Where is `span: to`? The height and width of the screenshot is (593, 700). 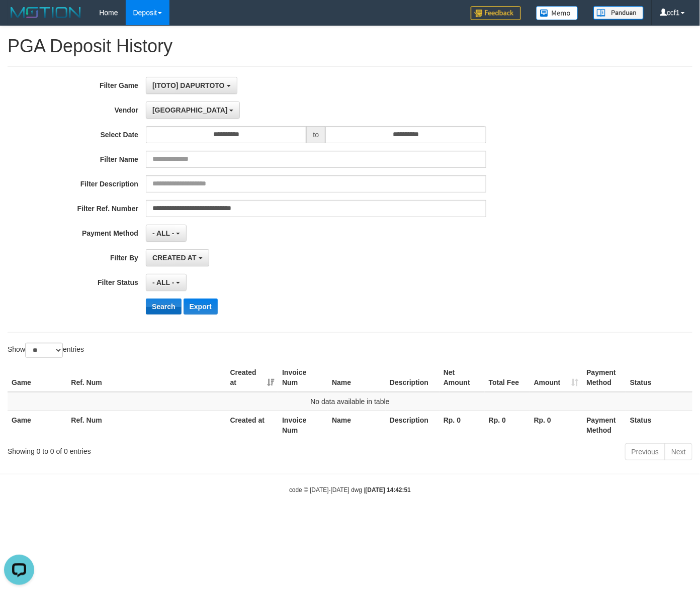 span: to is located at coordinates (316, 135).